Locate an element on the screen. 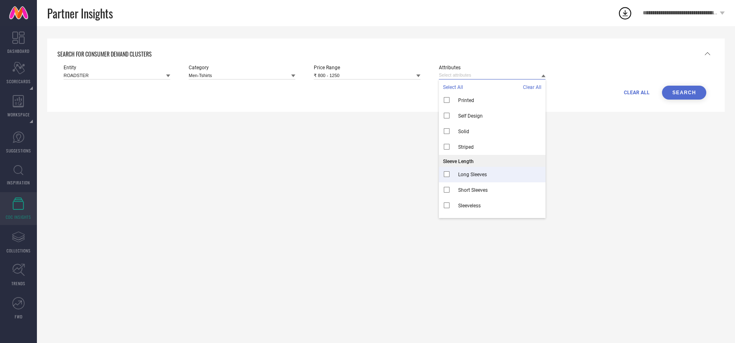  span: CLEAR ALL is located at coordinates (636, 93).